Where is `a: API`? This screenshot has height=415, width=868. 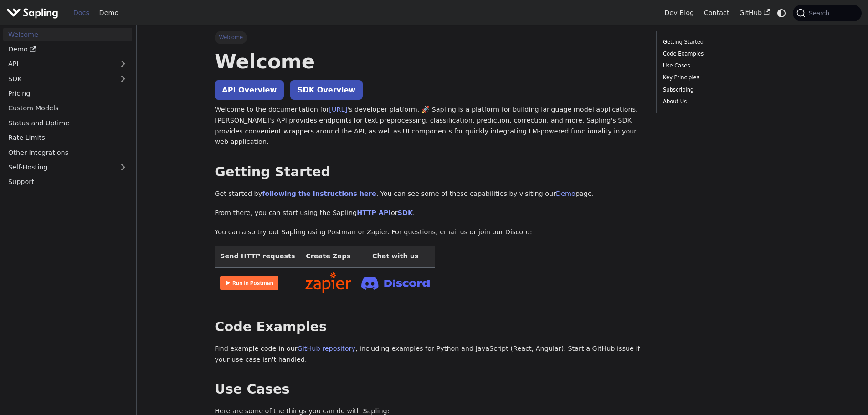
a: API is located at coordinates (59, 64).